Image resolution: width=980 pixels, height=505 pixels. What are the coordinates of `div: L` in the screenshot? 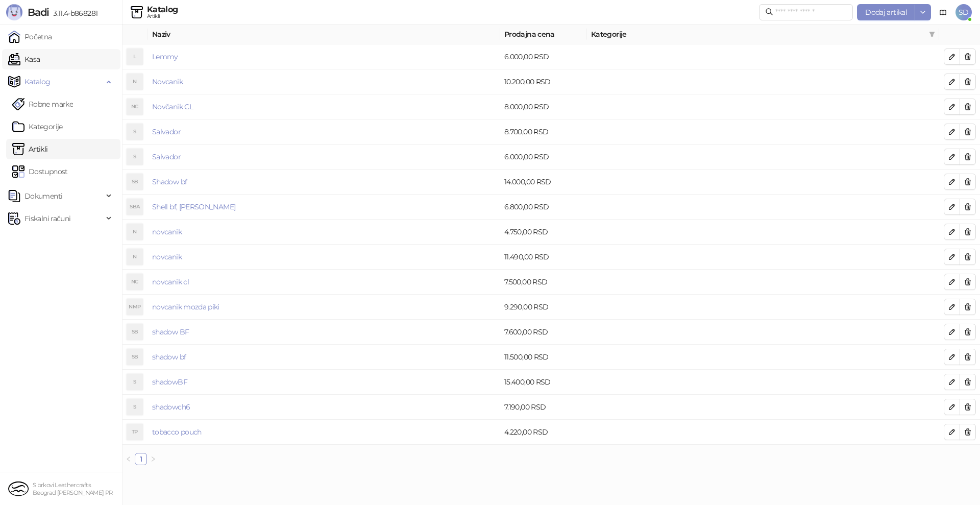 It's located at (135, 57).